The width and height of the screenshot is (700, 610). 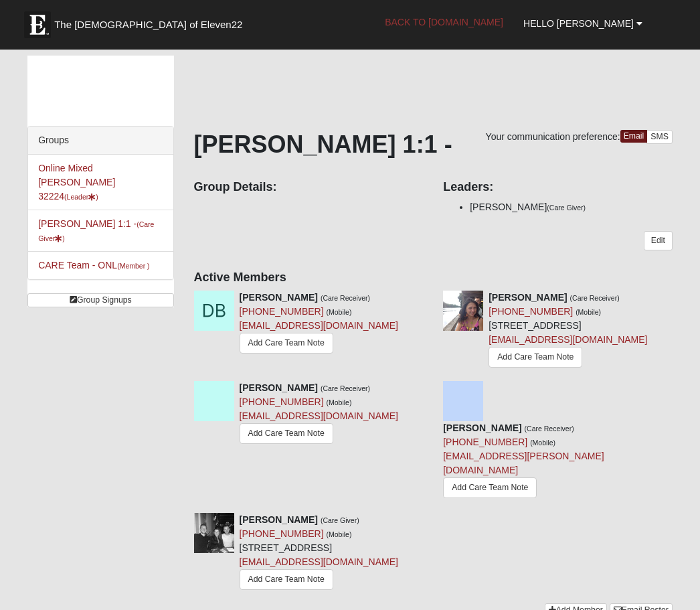 I want to click on a: Edit, so click(x=658, y=241).